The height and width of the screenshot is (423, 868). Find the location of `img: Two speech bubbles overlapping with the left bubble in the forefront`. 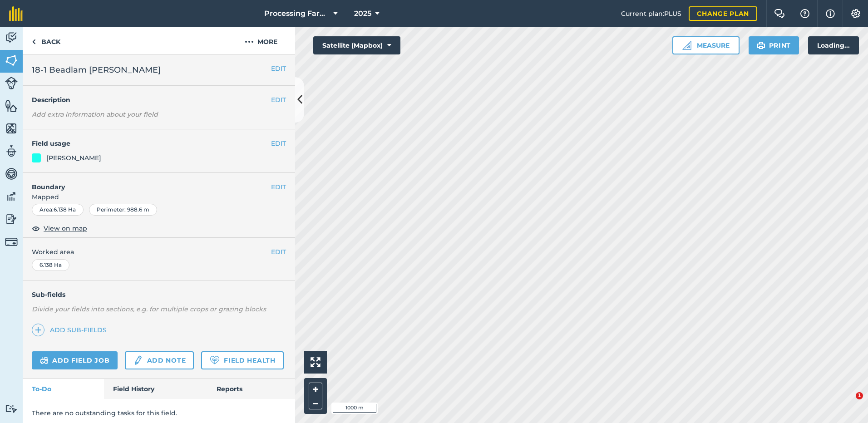

img: Two speech bubbles overlapping with the left bubble in the forefront is located at coordinates (779, 13).